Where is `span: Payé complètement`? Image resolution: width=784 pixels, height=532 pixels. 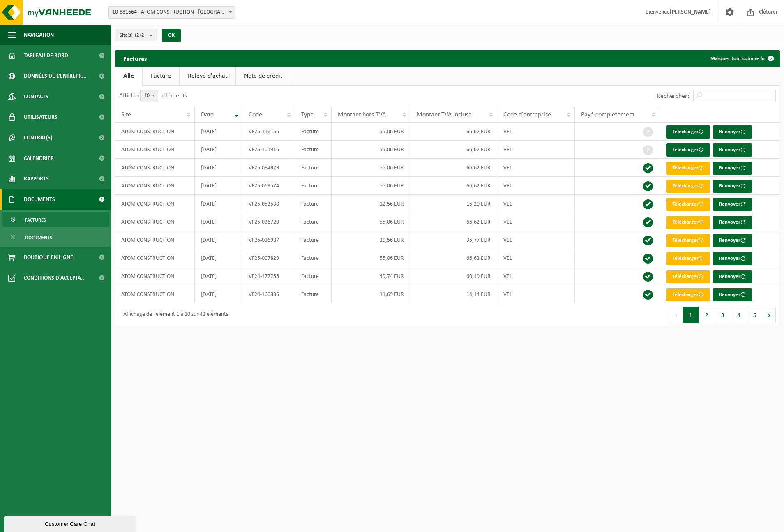
span: Payé complètement is located at coordinates (608, 115).